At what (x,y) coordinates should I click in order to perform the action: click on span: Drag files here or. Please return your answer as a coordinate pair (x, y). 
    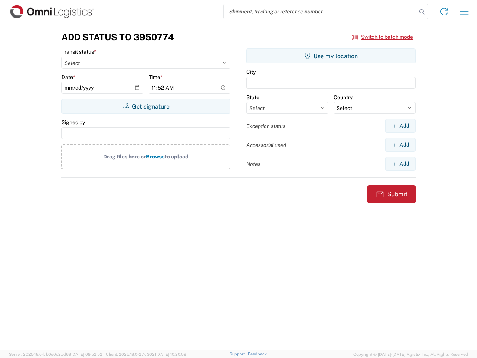
    Looking at the image, I should click on (124, 157).